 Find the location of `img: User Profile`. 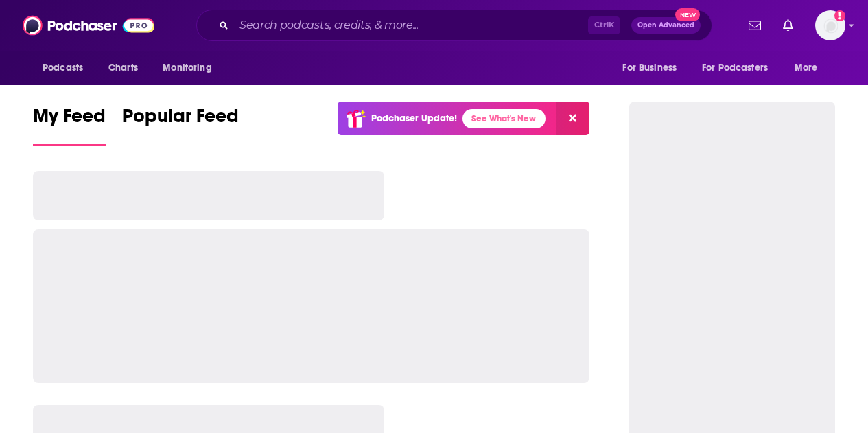

img: User Profile is located at coordinates (830, 25).